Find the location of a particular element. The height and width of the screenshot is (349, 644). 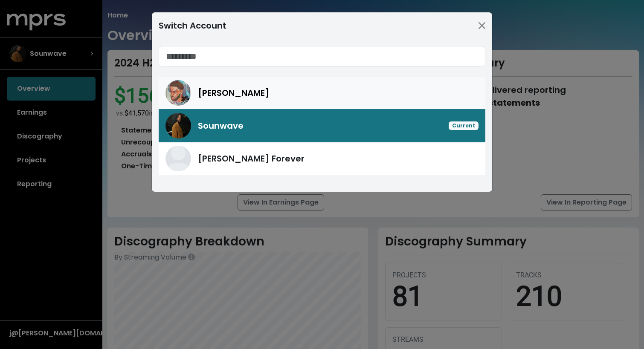

button: Close is located at coordinates (482, 26).